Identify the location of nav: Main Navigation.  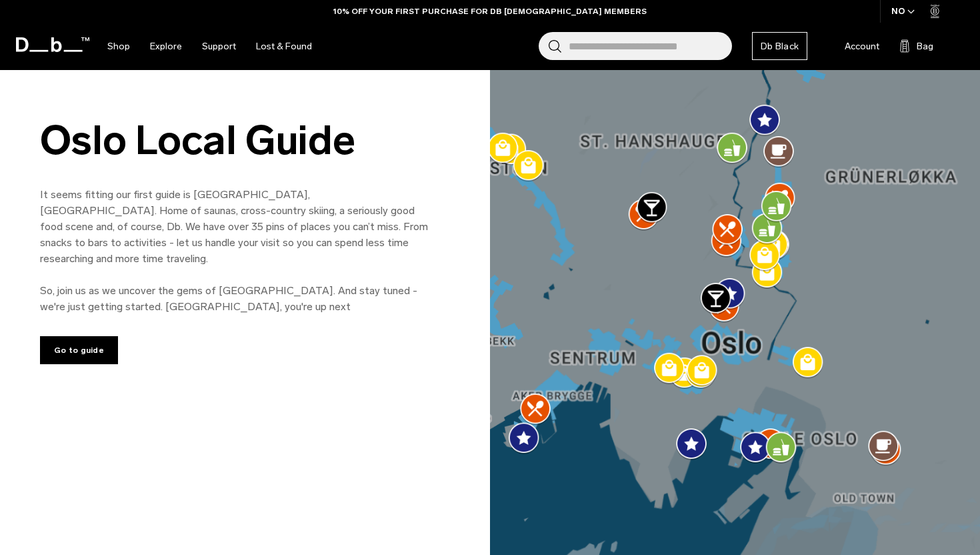
(209, 46).